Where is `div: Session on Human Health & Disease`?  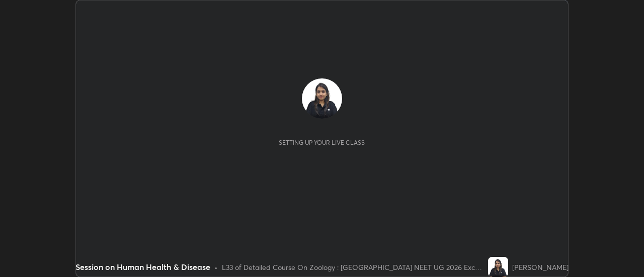
div: Session on Human Health & Disease is located at coordinates (143, 267).